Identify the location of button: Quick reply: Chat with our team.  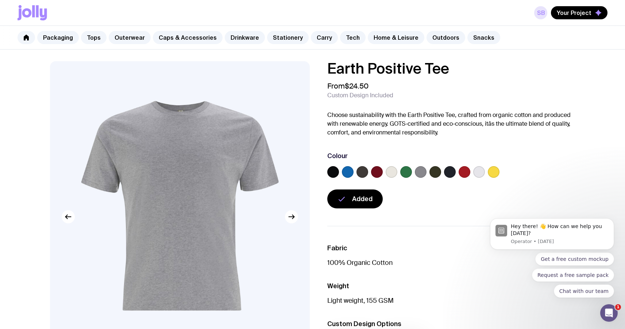
(105, 82).